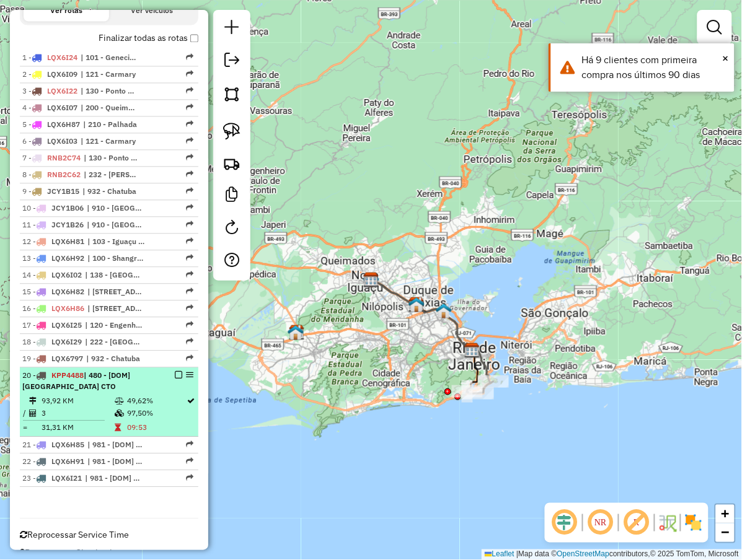  I want to click on span: 120 - Engenho Pequeno, 221 - Califórnia, so click(114, 326).